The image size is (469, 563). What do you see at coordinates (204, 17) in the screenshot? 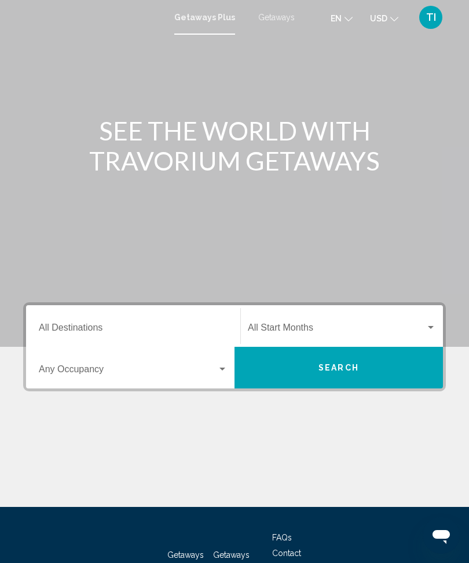
I see `span: Getaways Plus` at bounding box center [204, 17].